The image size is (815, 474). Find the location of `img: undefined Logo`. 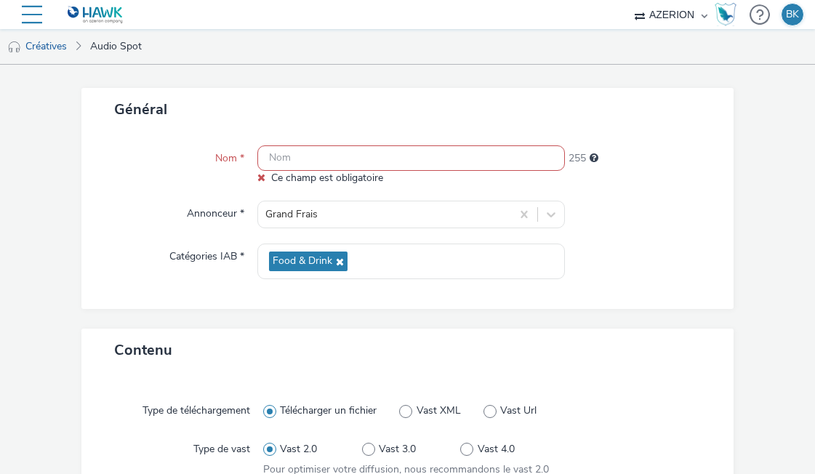

img: undefined Logo is located at coordinates (95, 15).